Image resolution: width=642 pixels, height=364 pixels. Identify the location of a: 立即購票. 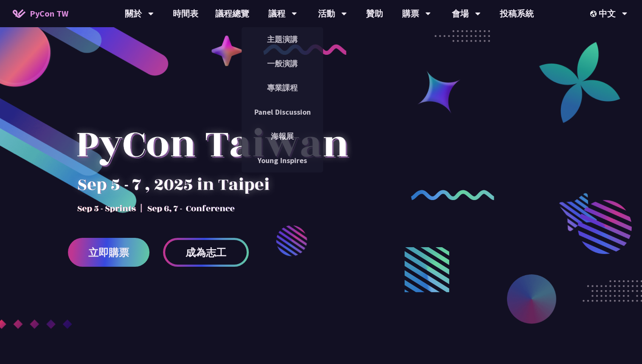
(109, 252).